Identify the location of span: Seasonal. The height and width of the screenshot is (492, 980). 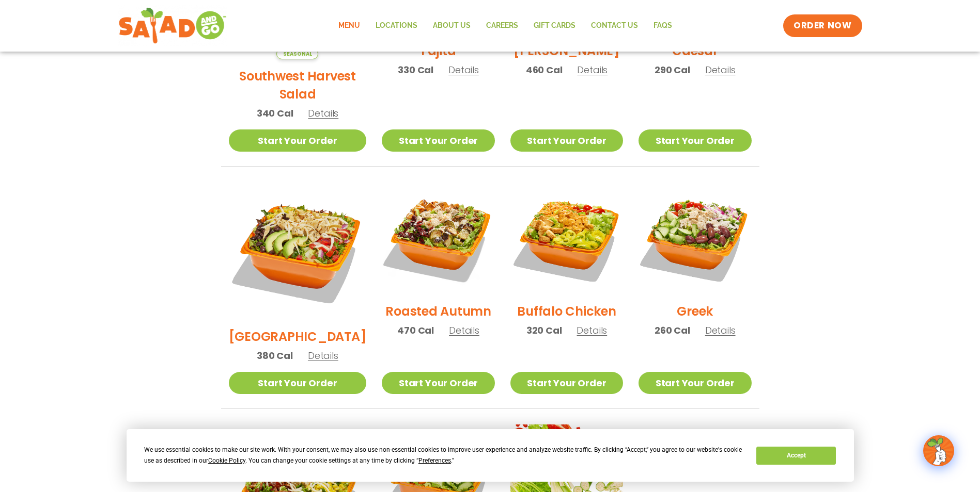
(297, 53).